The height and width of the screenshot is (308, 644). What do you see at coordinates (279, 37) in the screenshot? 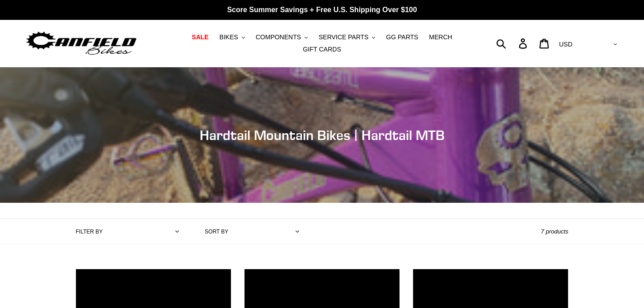
I see `span: COMPONENTS` at bounding box center [279, 37].